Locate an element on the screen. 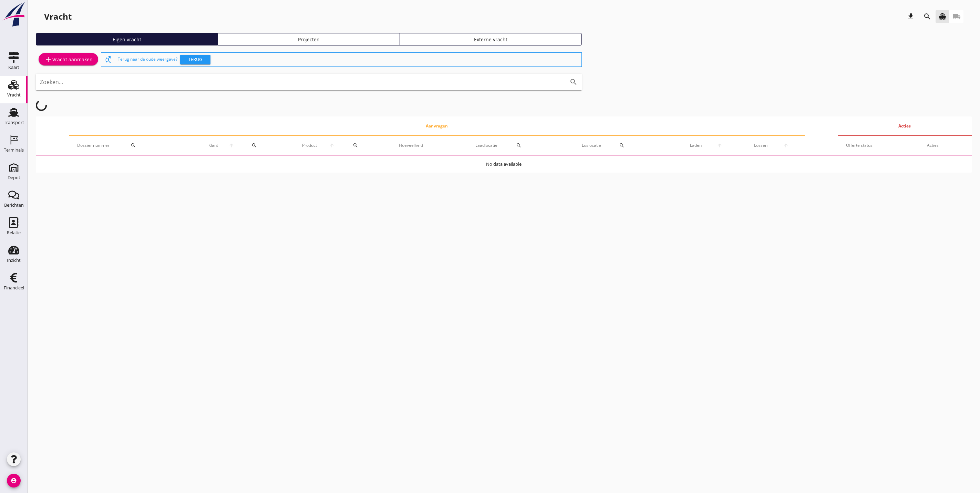 This screenshot has width=980, height=493. input: Zoeken... is located at coordinates (299, 82).